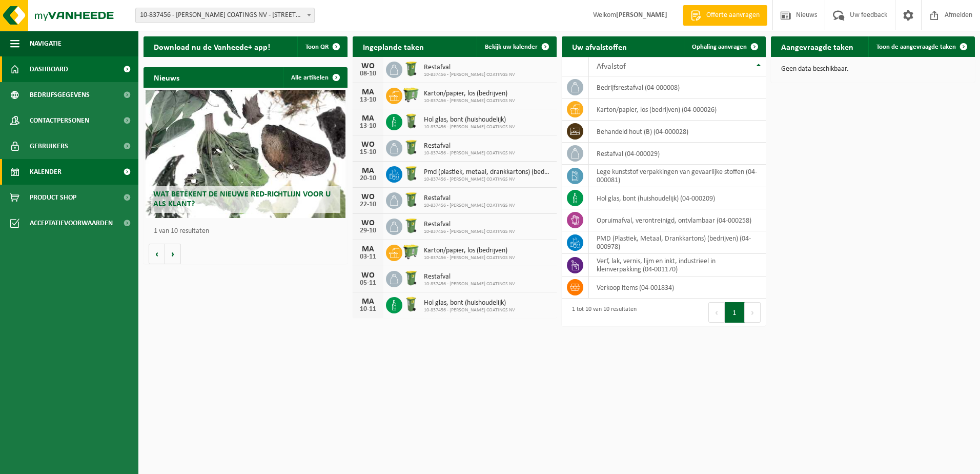 Image resolution: width=980 pixels, height=474 pixels. Describe the element at coordinates (49, 69) in the screenshot. I see `span: Dashboard` at that location.